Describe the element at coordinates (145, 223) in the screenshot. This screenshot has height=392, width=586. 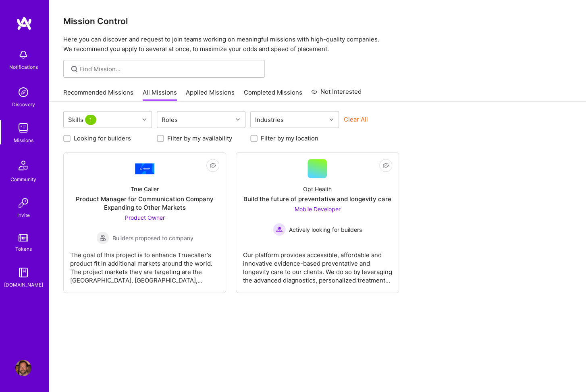
I see `a: Company LogoTrue CallerProduct Manager for Communication Company Expanding to Other MarketsProduc...` at that location.